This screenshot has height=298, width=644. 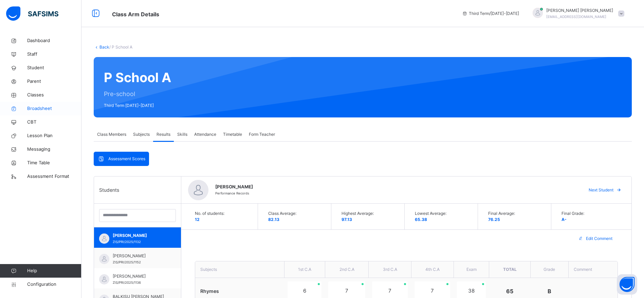 What do you see at coordinates (141, 134) in the screenshot?
I see `span: Subjects` at bounding box center [141, 134].